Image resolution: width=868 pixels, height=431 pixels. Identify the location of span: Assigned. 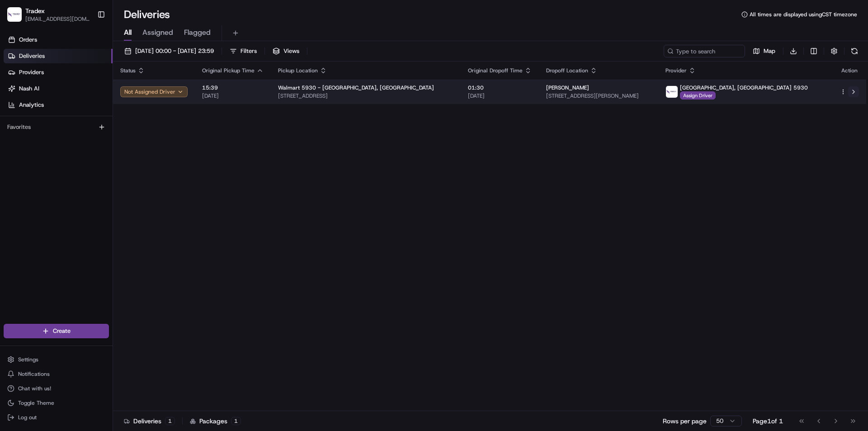
(158, 32).